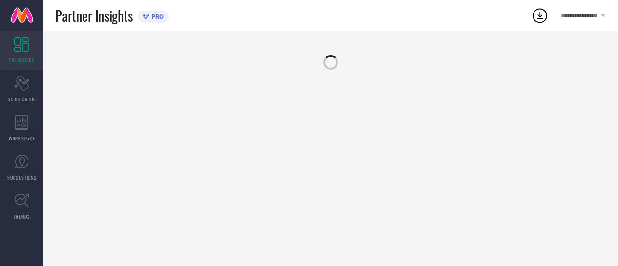 This screenshot has height=266, width=618. Describe the element at coordinates (22, 138) in the screenshot. I see `span: WORKSPACE` at that location.